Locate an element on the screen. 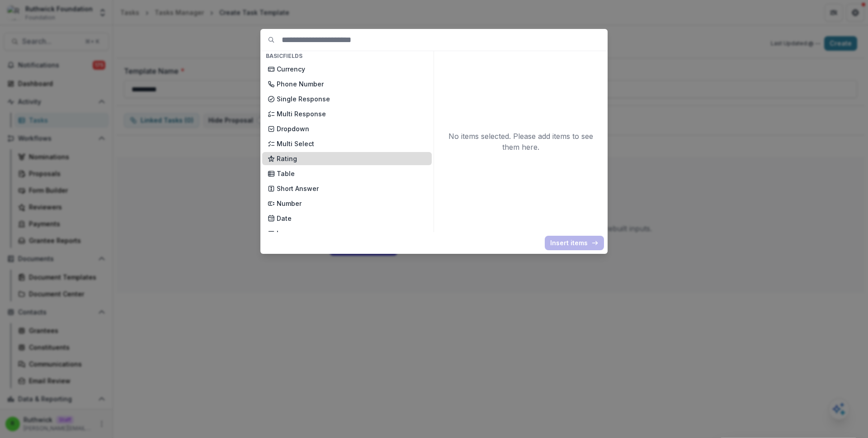 The width and height of the screenshot is (868, 438). p: Date is located at coordinates (351, 218).